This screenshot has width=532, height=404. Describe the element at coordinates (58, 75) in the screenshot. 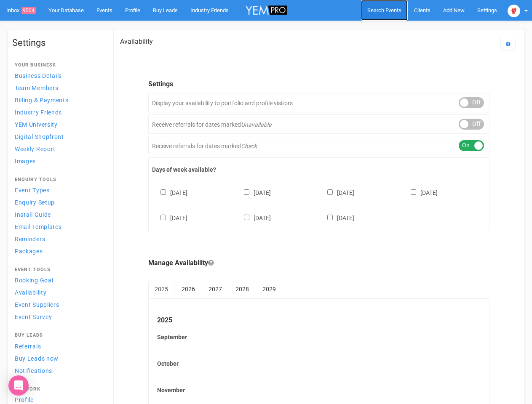

I see `a: Business Details` at that location.